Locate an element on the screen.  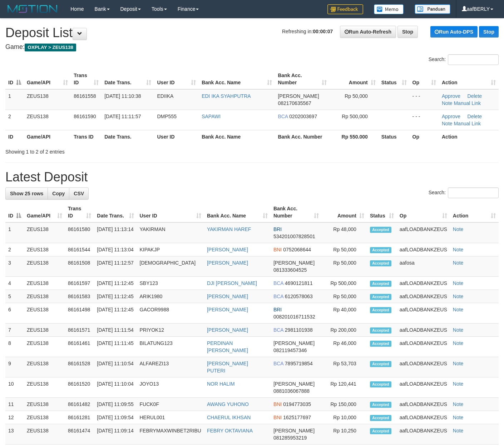
td: 86161580 is located at coordinates (79, 233).